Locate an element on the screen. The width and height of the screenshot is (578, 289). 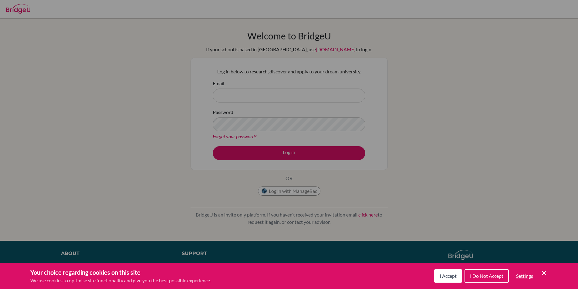
button: I Accept is located at coordinates (448, 276).